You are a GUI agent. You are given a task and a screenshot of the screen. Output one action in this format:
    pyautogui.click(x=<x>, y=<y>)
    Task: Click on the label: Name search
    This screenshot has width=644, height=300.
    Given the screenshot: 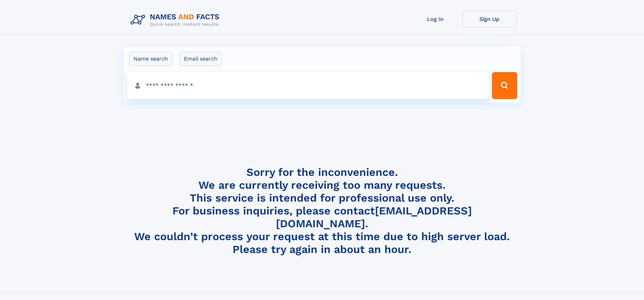 What is the action you would take?
    pyautogui.click(x=151, y=59)
    